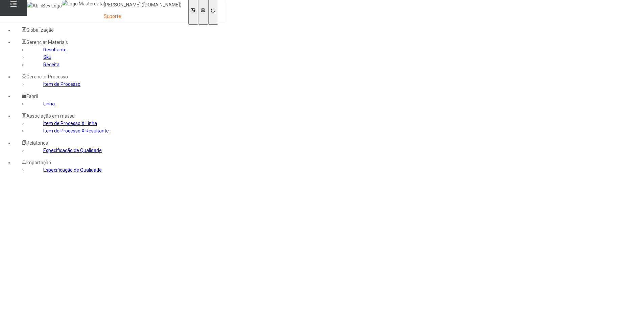 The height and width of the screenshot is (315, 644). Describe the element at coordinates (39, 162) in the screenshot. I see `span: Importação` at that location.